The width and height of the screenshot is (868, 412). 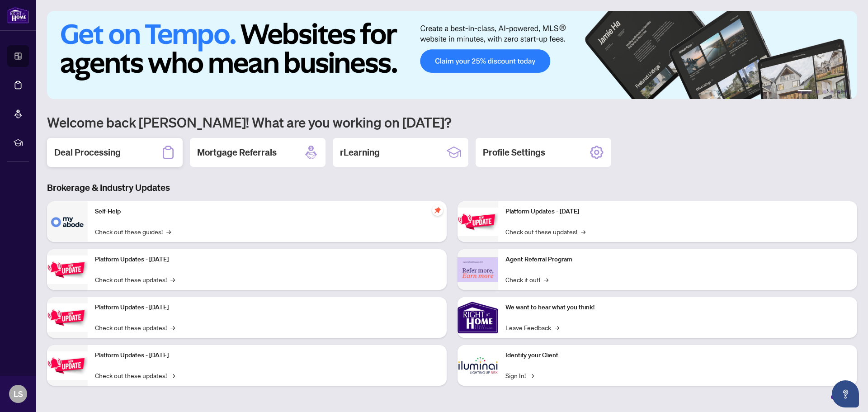 I want to click on img: We want to hear what you think!, so click(x=478, y=317).